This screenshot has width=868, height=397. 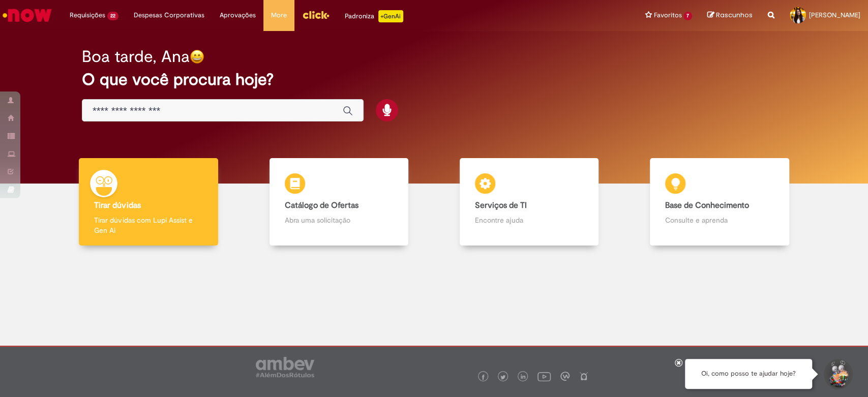 I want to click on button: Iniciar Conversa de Suporte, so click(x=837, y=374).